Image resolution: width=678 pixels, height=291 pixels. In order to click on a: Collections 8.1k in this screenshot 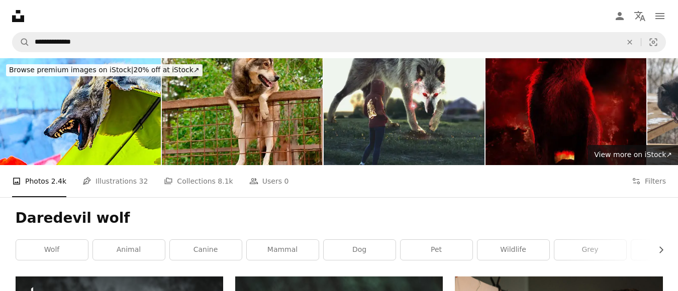, I will do `click(198, 181)`.